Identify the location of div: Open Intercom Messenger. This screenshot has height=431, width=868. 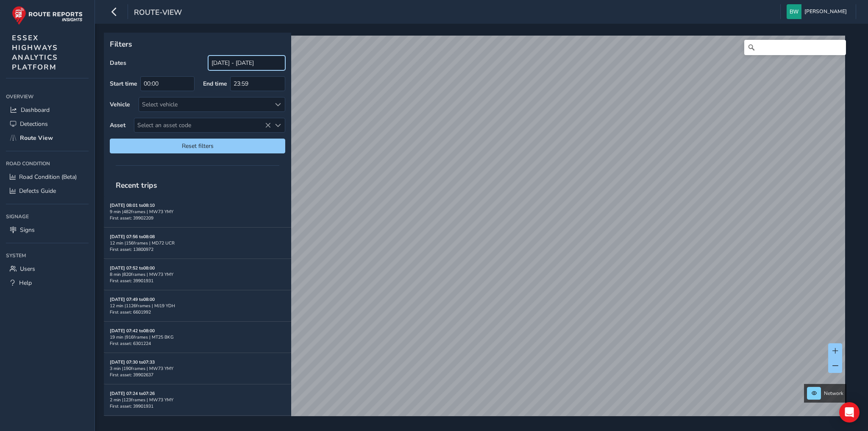
(849, 412).